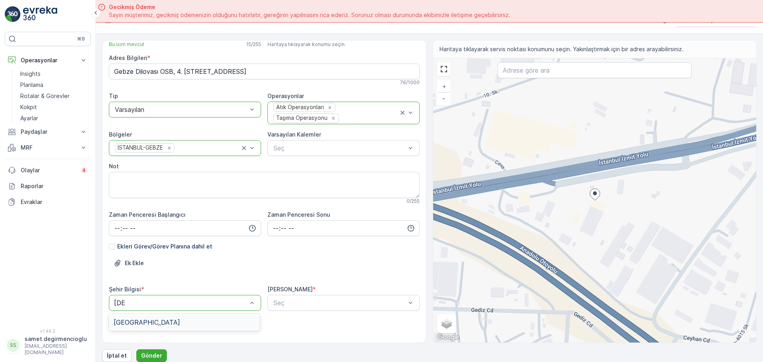 Image resolution: width=763 pixels, height=362 pixels. What do you see at coordinates (32, 85) in the screenshot?
I see `p: Planlama` at bounding box center [32, 85].